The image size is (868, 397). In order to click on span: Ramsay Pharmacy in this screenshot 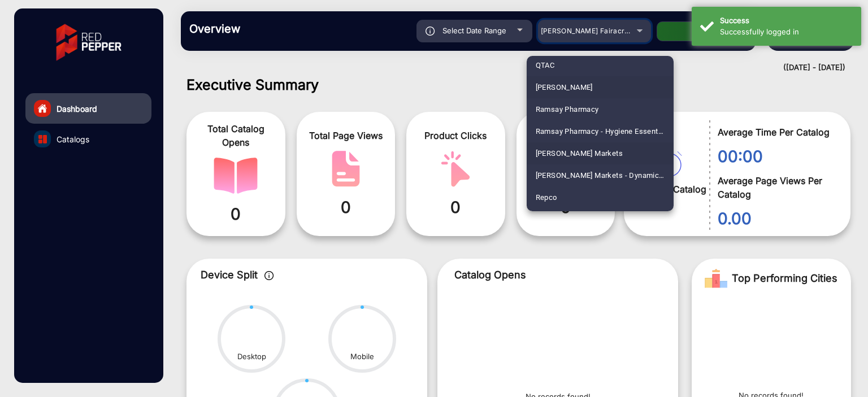, I will do `click(568, 109)`.